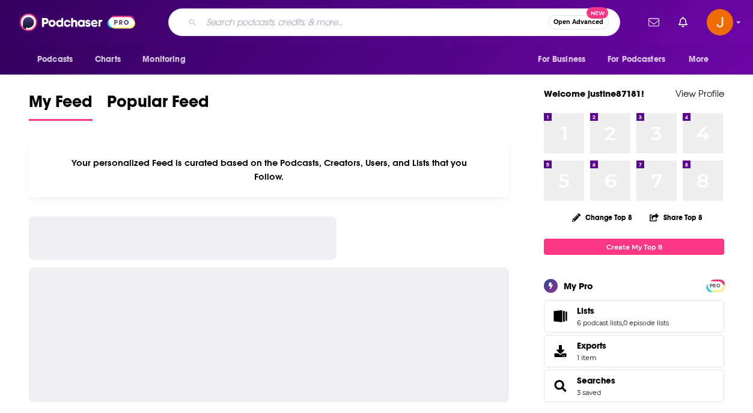 The width and height of the screenshot is (753, 413). I want to click on img: Podchaser - Follow, Share and Rate Podcasts, so click(78, 22).